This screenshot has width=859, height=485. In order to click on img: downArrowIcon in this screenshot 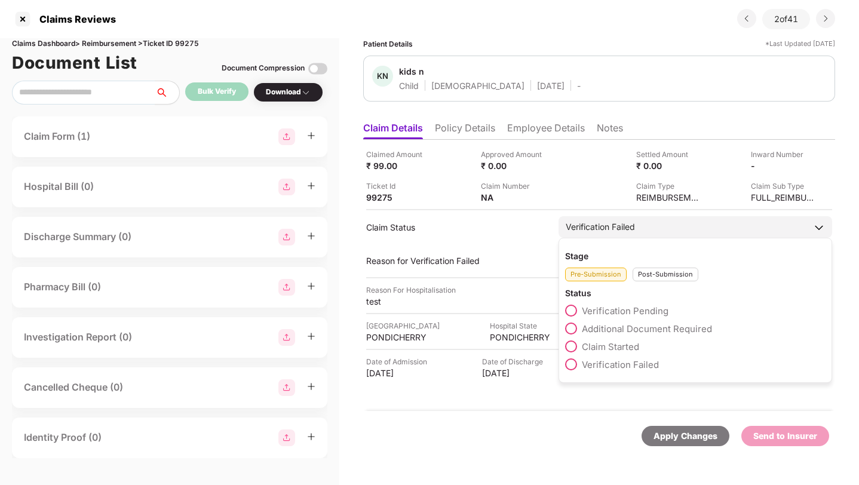, I will do `click(819, 228)`.